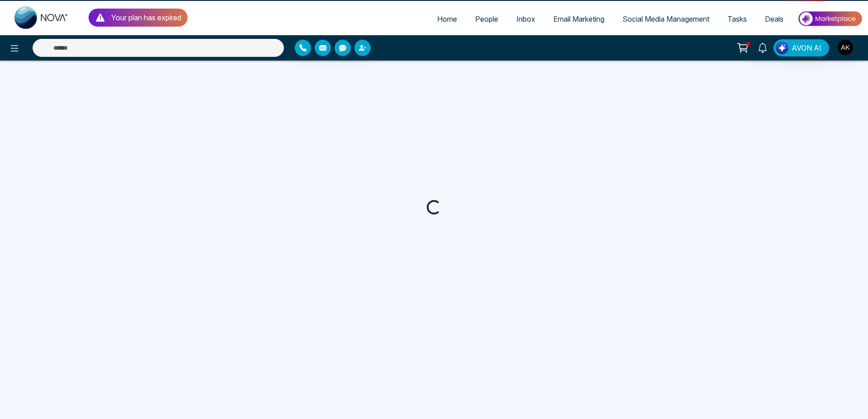 The image size is (868, 419). Describe the element at coordinates (829, 19) in the screenshot. I see `img: Market-place.gif` at that location.